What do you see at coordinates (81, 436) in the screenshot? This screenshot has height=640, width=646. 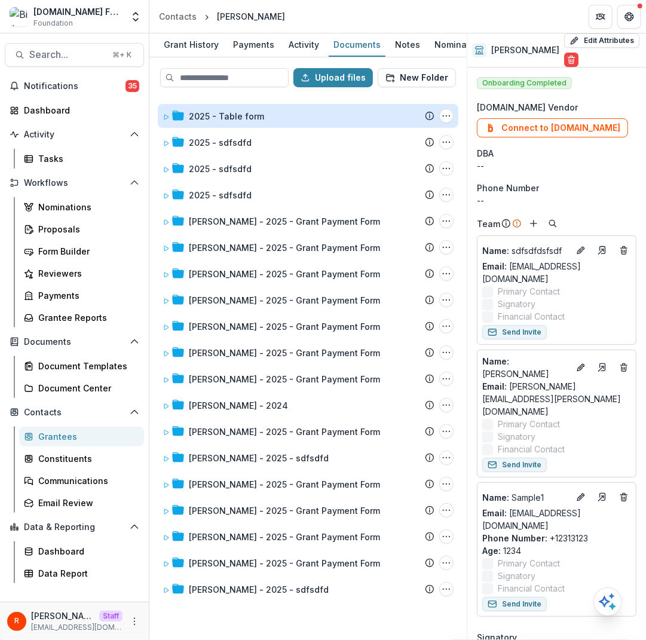 I see `a: Grantees` at bounding box center [81, 436].